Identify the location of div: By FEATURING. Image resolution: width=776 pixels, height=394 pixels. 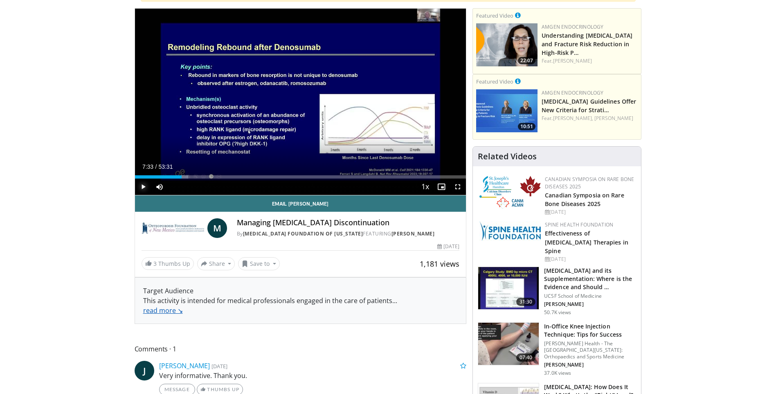
(348, 234).